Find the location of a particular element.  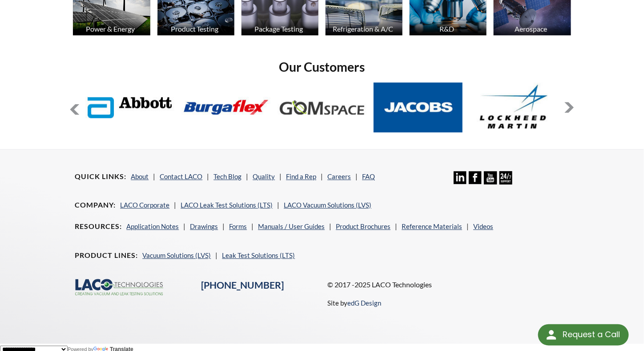

img: Burgaflex.jpg is located at coordinates (226, 107).